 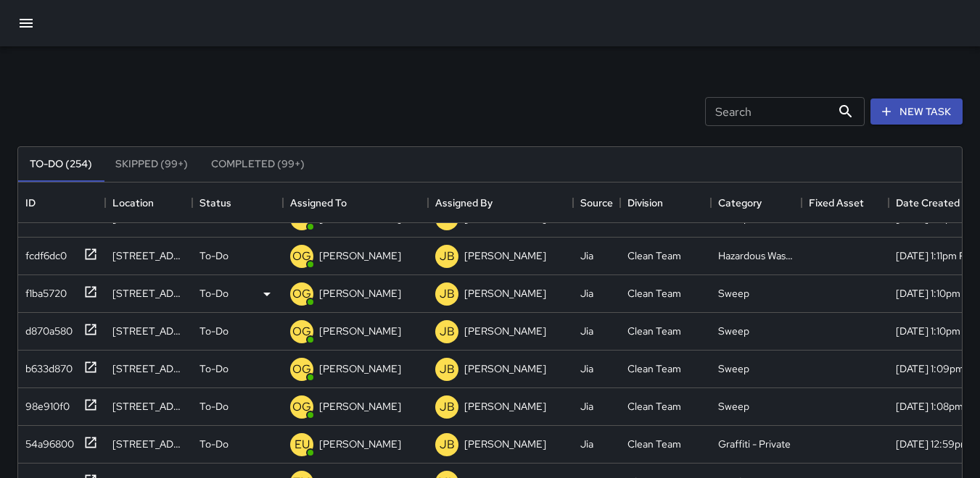 What do you see at coordinates (756, 256) in the screenshot?
I see `div: Hazardous Waste` at bounding box center [756, 256].